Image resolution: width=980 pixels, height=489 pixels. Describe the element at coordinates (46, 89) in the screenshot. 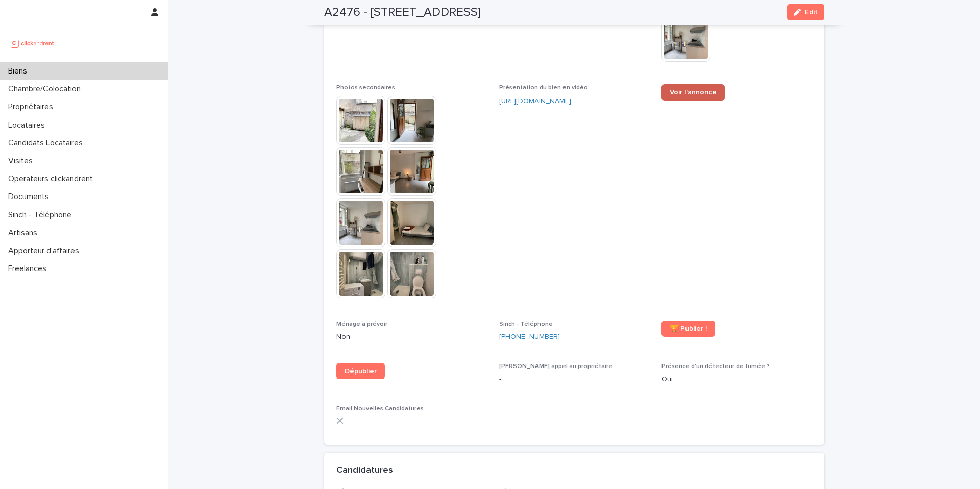

I see `p: Chambre/Colocation` at that location.